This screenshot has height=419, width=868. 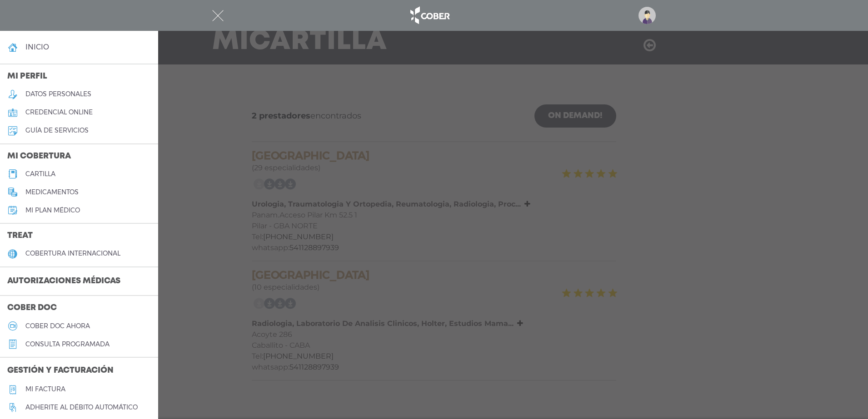 What do you see at coordinates (81, 408) in the screenshot?
I see `h5: Adherite al débito automático` at bounding box center [81, 408].